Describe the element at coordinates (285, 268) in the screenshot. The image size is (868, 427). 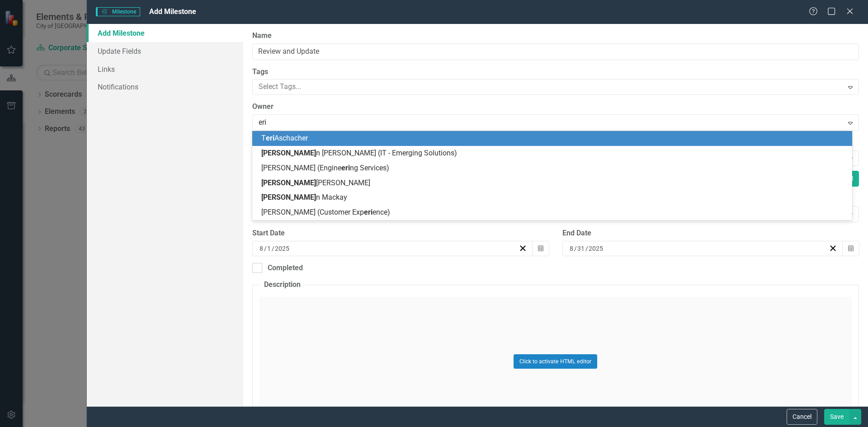
I see `div: Completed` at that location.